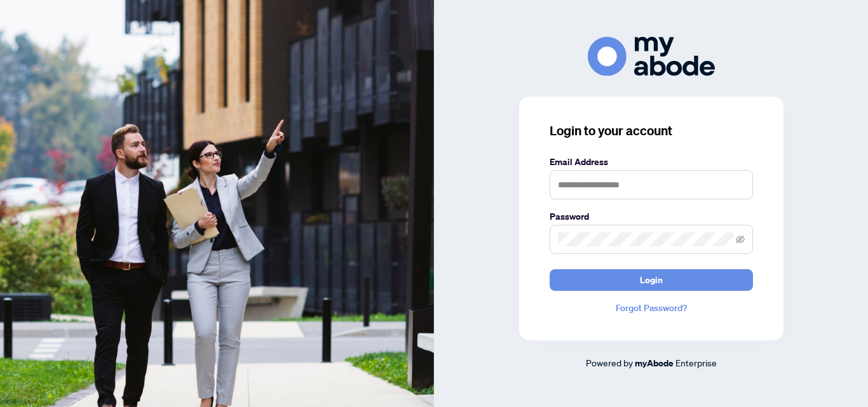  Describe the element at coordinates (651, 56) in the screenshot. I see `img: ma-logo` at that location.